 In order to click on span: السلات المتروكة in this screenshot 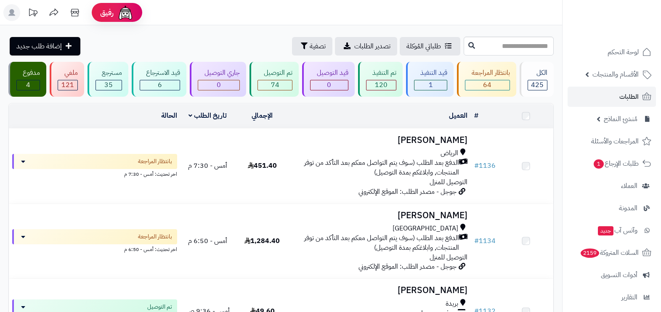, I will do `click(610, 253)`.